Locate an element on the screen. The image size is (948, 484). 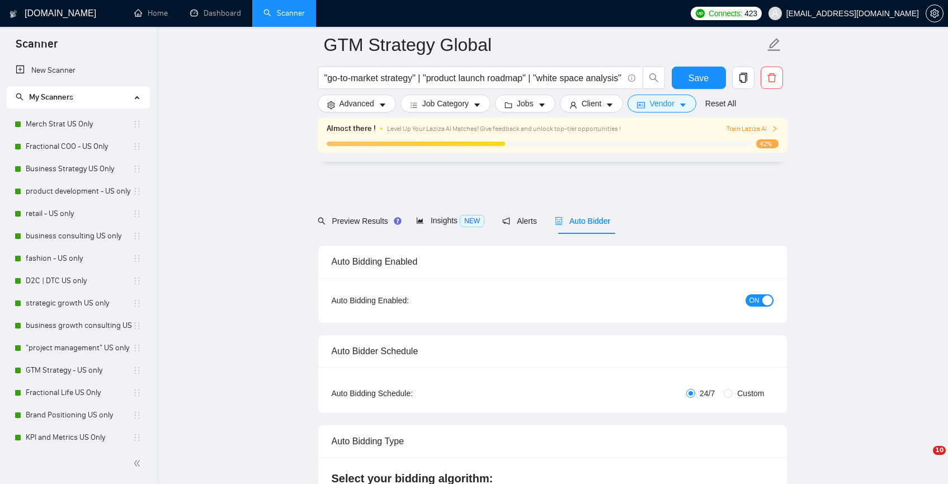
span: Client is located at coordinates (592, 104).